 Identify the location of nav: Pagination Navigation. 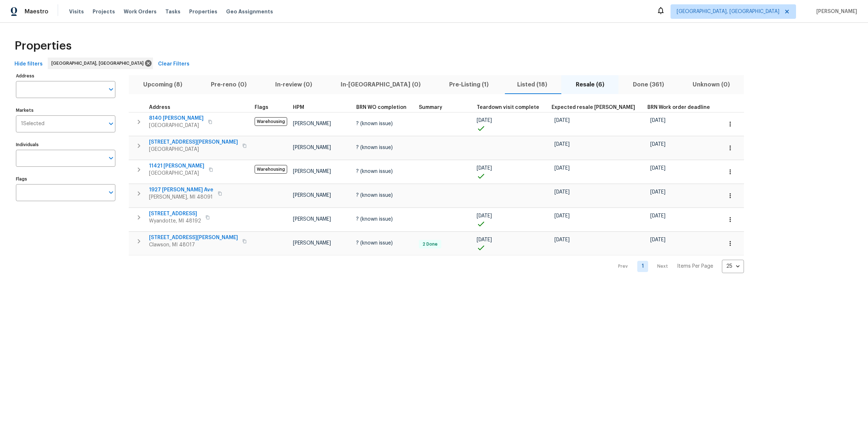
(678, 267).